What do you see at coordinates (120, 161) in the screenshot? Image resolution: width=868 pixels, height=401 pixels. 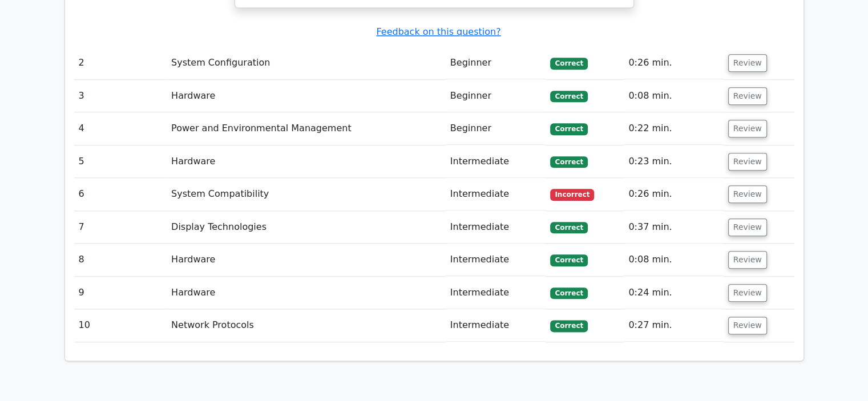 I see `td: 5` at bounding box center [120, 161].